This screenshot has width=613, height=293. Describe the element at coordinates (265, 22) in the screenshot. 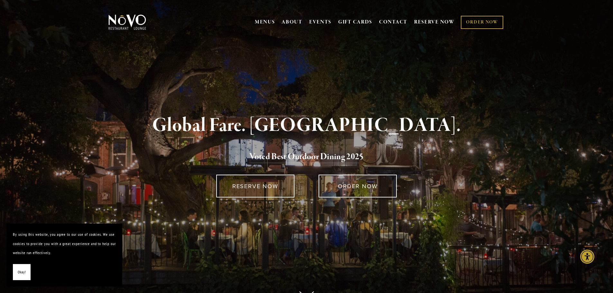

I see `a: MENUS` at that location.